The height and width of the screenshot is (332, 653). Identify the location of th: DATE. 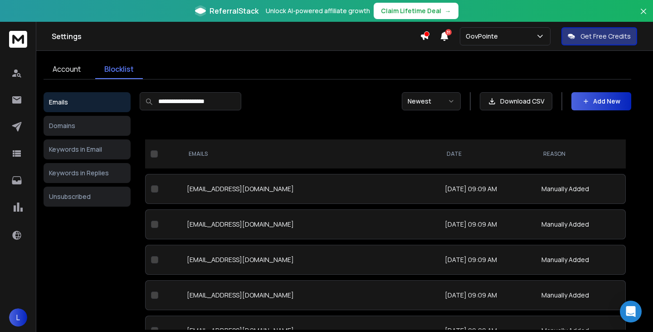
(488, 154).